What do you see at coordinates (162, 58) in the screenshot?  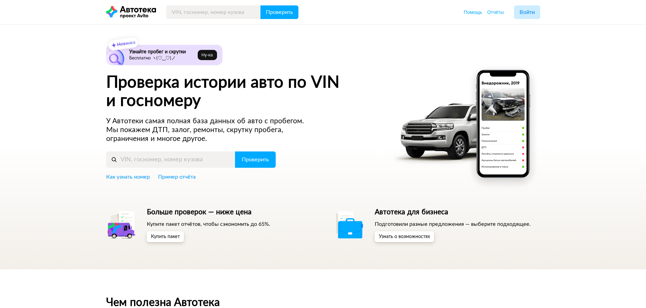 I see `p: Бесплатно ヽ(♡‿♡)ノ` at bounding box center [162, 58].